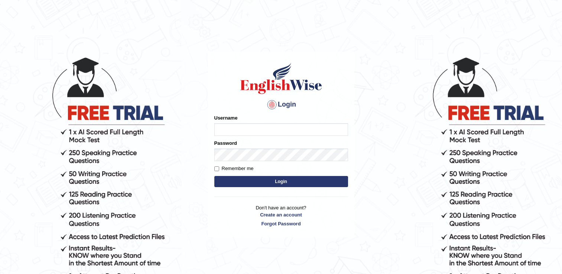 Image resolution: width=562 pixels, height=274 pixels. What do you see at coordinates (281, 78) in the screenshot?
I see `img: Logo of English Wise sign in for intelligent practice with AI` at bounding box center [281, 78].